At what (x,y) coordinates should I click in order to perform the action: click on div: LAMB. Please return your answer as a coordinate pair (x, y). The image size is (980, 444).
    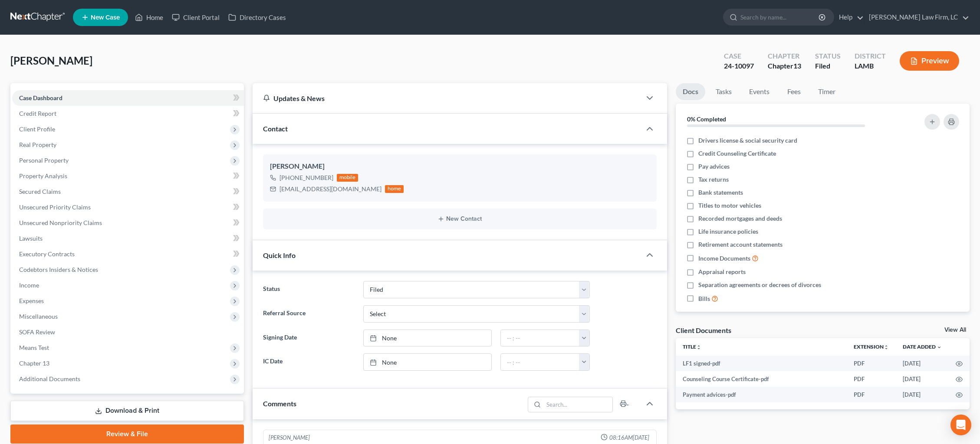
    Looking at the image, I should click on (870, 66).